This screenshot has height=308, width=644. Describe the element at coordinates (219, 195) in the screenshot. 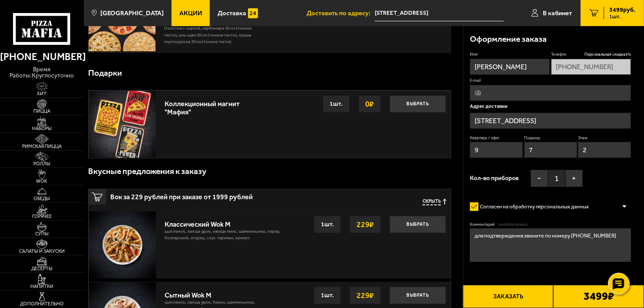

I see `span: Вок за 229 рублей при заказе от 1999 рублей` at that location.